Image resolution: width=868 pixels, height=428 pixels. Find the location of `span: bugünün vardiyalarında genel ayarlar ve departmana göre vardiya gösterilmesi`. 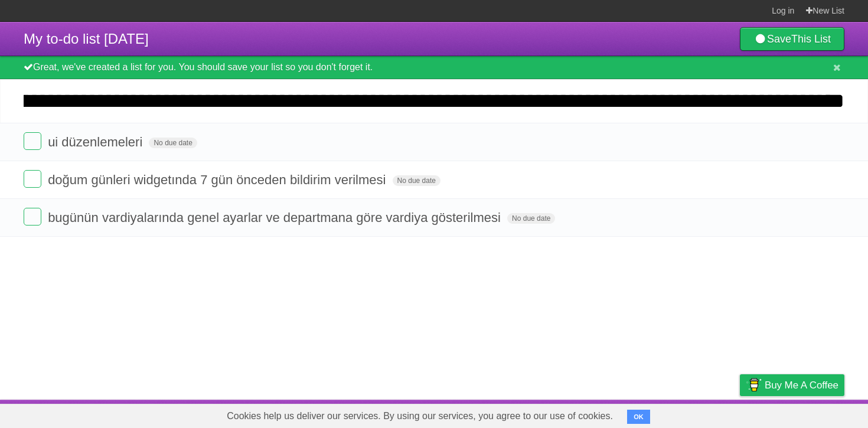

span: bugünün vardiyalarında genel ayarlar ve departmana göre vardiya gösterilmesi is located at coordinates (276, 217).